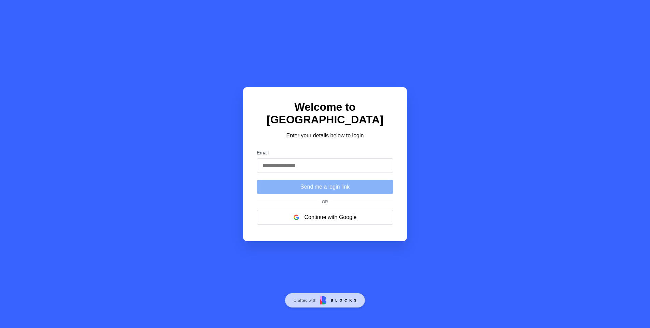  I want to click on a: Crafted with, so click(325, 300).